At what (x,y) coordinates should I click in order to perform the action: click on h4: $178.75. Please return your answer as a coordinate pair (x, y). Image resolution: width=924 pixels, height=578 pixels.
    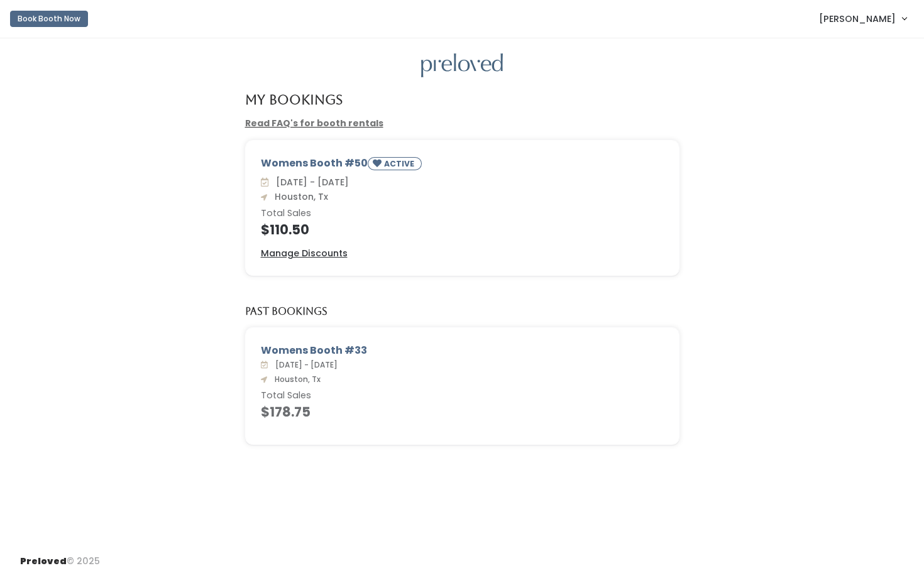
    Looking at the image, I should click on (462, 412).